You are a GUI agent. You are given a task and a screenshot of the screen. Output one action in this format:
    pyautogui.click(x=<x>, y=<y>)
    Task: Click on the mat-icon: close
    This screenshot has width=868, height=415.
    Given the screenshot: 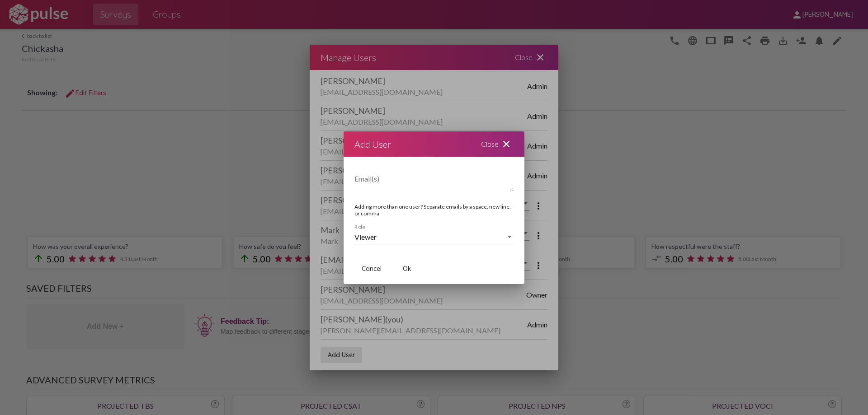 What is the action you would take?
    pyautogui.click(x=506, y=144)
    